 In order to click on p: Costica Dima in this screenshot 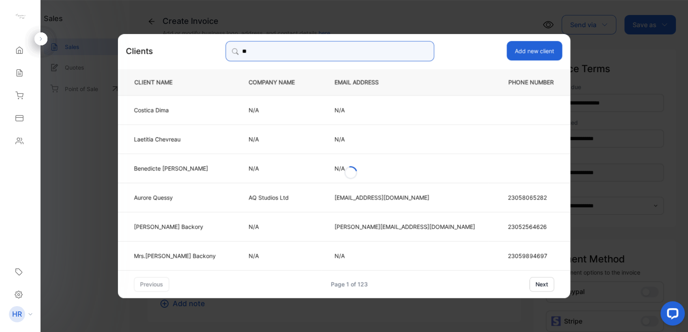, I will do `click(175, 110)`.